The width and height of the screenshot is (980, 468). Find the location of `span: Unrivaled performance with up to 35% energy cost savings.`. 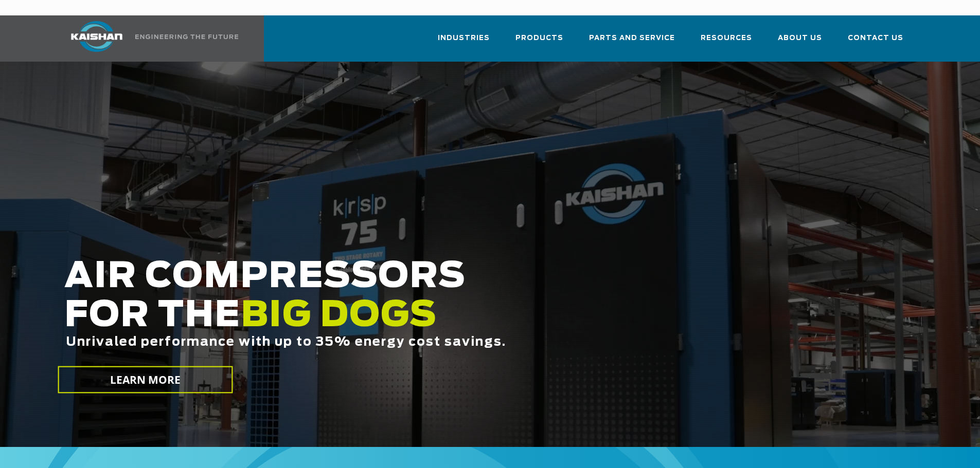

span: Unrivaled performance with up to 35% energy cost savings. is located at coordinates (286, 342).